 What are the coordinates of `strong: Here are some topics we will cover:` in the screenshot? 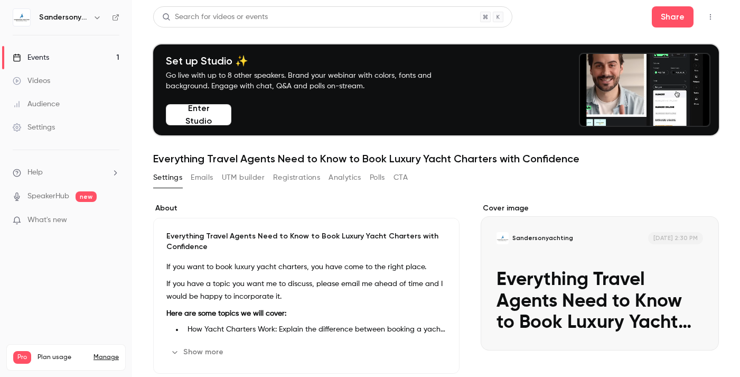 It's located at (226, 313).